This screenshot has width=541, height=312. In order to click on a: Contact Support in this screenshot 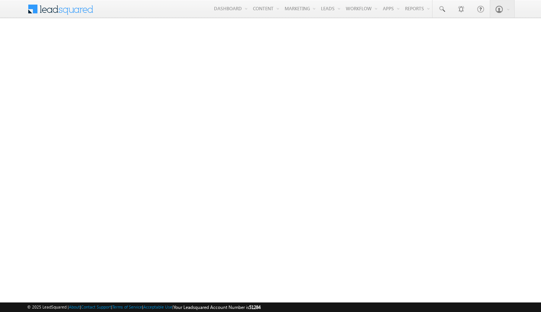, I will do `click(96, 307)`.